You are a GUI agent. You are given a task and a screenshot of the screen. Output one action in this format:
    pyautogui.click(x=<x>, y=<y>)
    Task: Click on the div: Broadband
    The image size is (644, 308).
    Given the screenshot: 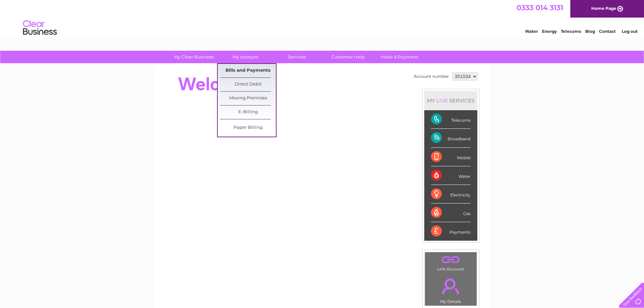 What is the action you would take?
    pyautogui.click(x=451, y=138)
    